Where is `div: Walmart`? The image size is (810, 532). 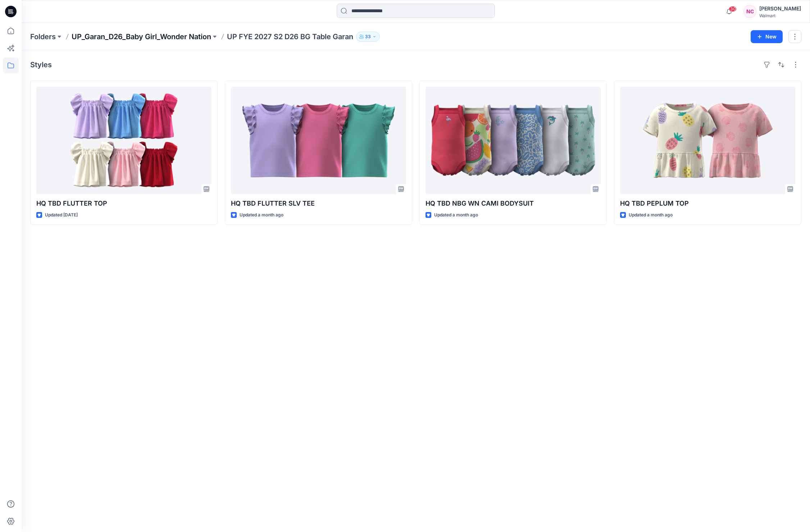 div: Walmart is located at coordinates (780, 15).